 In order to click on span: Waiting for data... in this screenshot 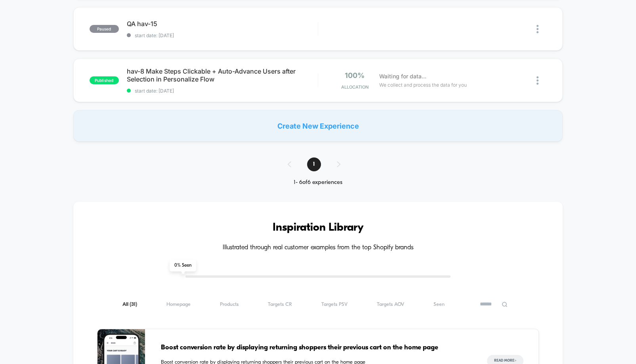, I will do `click(402, 77)`.